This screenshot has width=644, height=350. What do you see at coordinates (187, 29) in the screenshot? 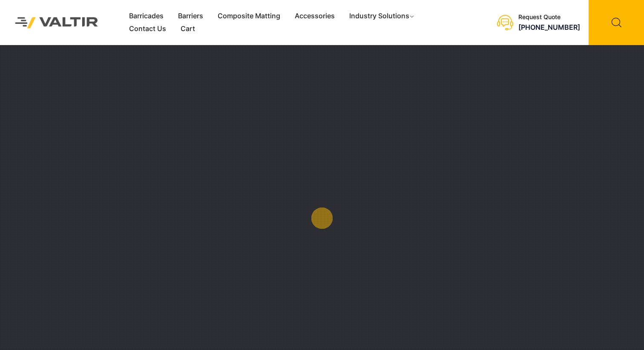
I see `a: Cart` at bounding box center [187, 29].